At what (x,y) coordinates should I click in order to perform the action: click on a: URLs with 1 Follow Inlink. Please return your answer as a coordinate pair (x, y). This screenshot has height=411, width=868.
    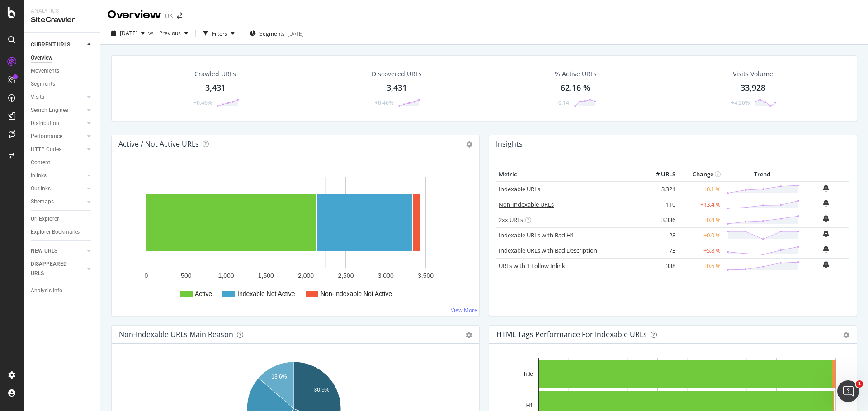
    Looking at the image, I should click on (532, 266).